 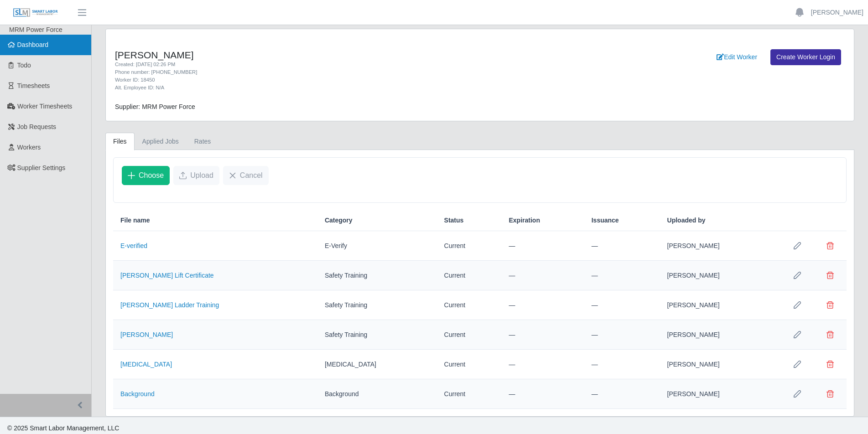 I want to click on div: Alt. Employee ID: N/A, so click(x=325, y=88).